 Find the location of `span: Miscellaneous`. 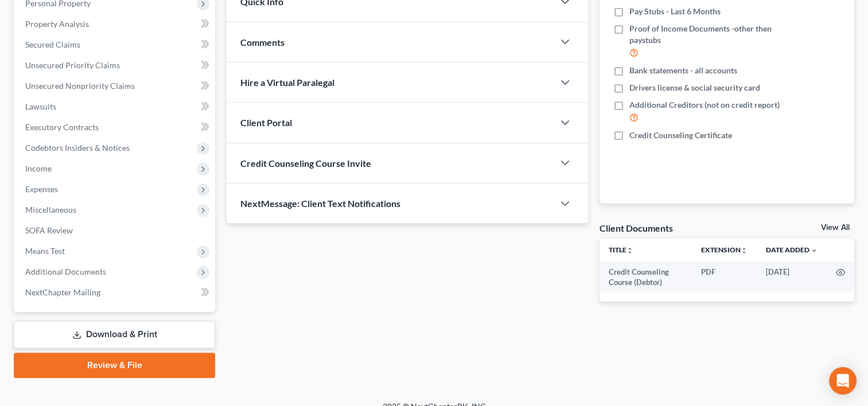

span: Miscellaneous is located at coordinates (50, 209).